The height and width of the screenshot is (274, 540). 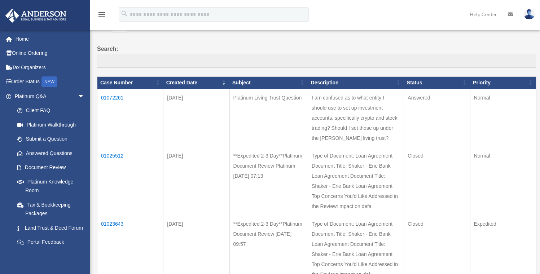 What do you see at coordinates (102, 14) in the screenshot?
I see `i: menu` at bounding box center [102, 14].